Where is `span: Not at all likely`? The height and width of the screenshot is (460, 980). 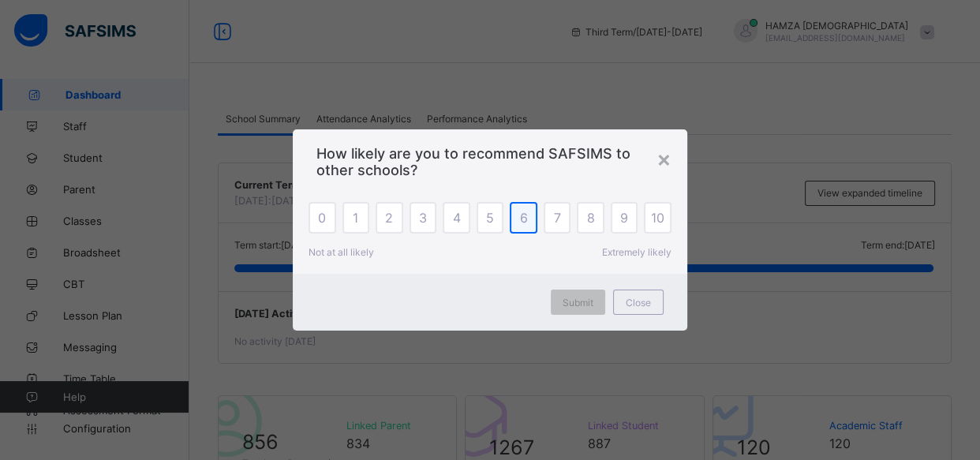
span: Not at all likely is located at coordinates (341, 251).